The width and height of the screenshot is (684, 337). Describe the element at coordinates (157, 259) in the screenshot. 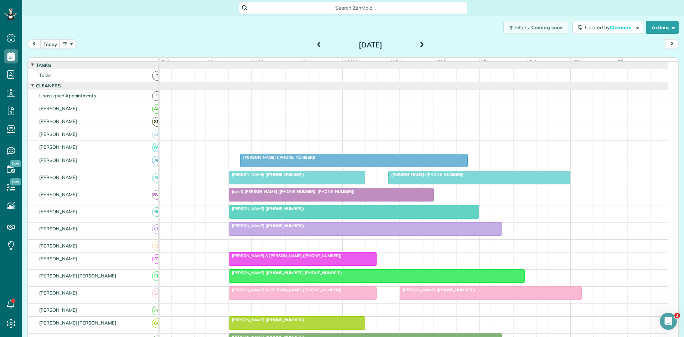

I see `span: DT` at that location.